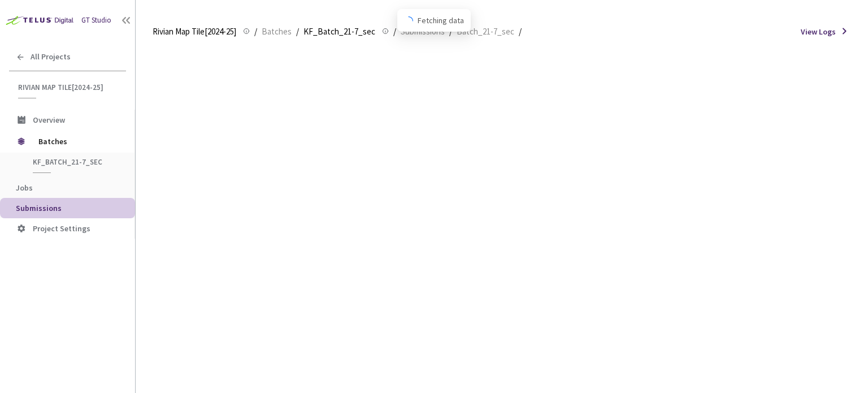 The image size is (868, 393). Describe the element at coordinates (277, 31) in the screenshot. I see `a: Batches` at that location.